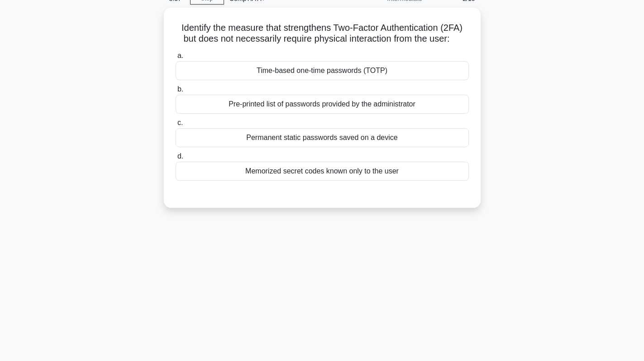 Image resolution: width=644 pixels, height=361 pixels. Describe the element at coordinates (180, 88) in the screenshot. I see `span: b.` at that location.